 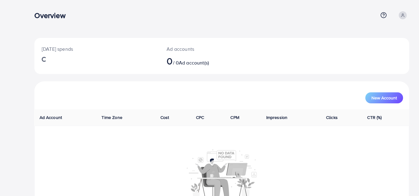 What do you see at coordinates (206, 61) in the screenshot?
I see `h2: / 0` at bounding box center [206, 61].